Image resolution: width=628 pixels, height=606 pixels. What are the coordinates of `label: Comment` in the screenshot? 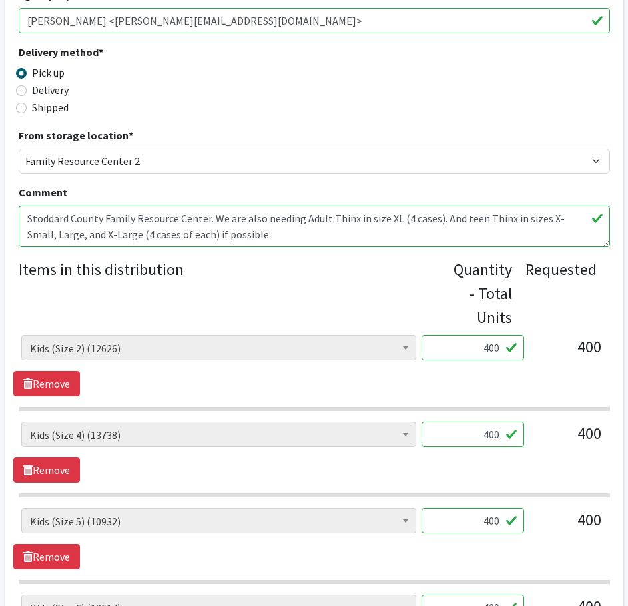 It's located at (43, 192).